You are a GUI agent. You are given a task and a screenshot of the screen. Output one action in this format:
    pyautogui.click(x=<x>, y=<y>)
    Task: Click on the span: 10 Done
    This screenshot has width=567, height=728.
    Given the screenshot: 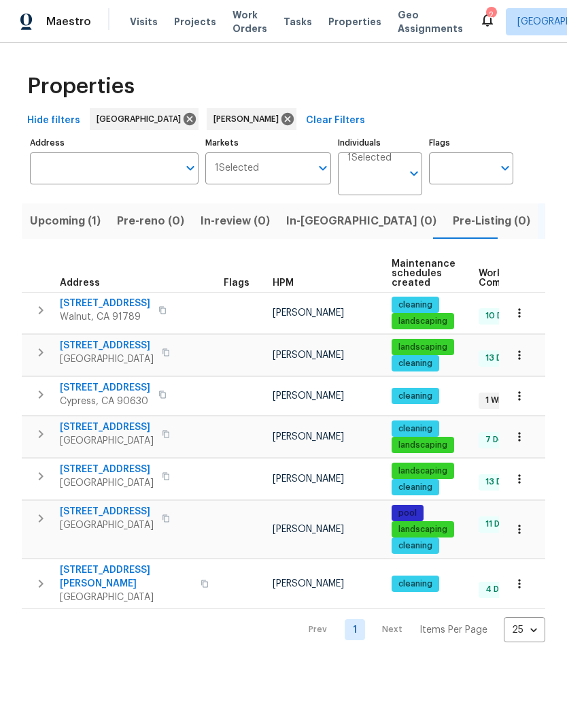 What is the action you would take?
    pyautogui.click(x=502, y=315)
    